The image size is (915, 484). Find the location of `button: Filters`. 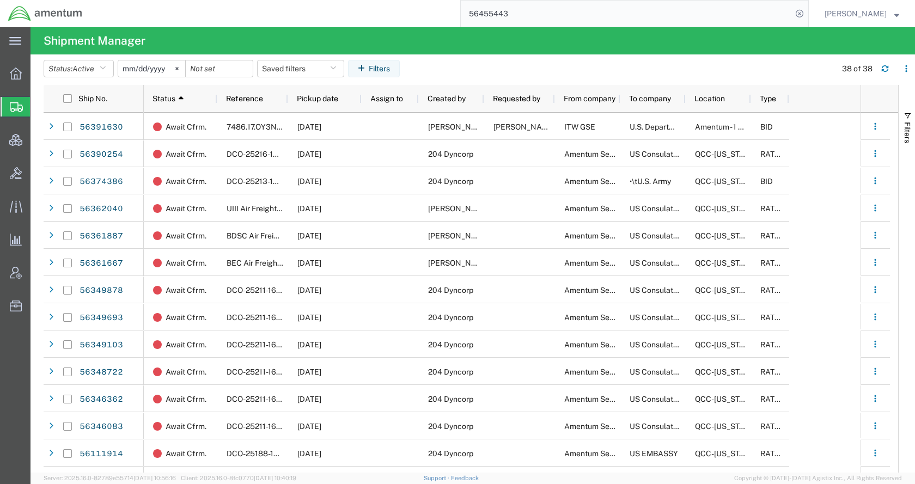

button: Filters is located at coordinates (374, 69).